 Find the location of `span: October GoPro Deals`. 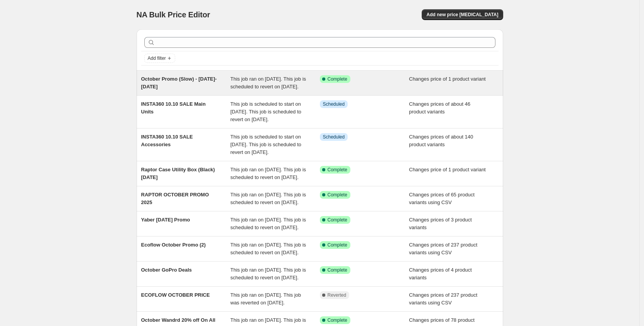

span: October GoPro Deals is located at coordinates (166, 270).